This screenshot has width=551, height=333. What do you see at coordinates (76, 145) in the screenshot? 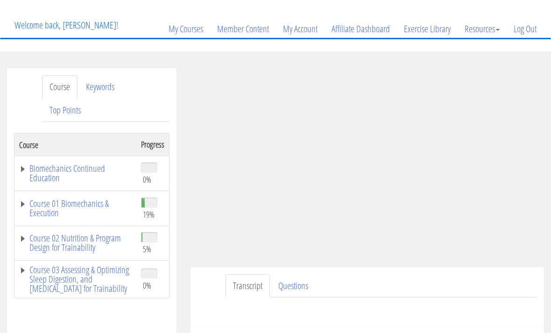
I see `th: Course` at bounding box center [76, 145].